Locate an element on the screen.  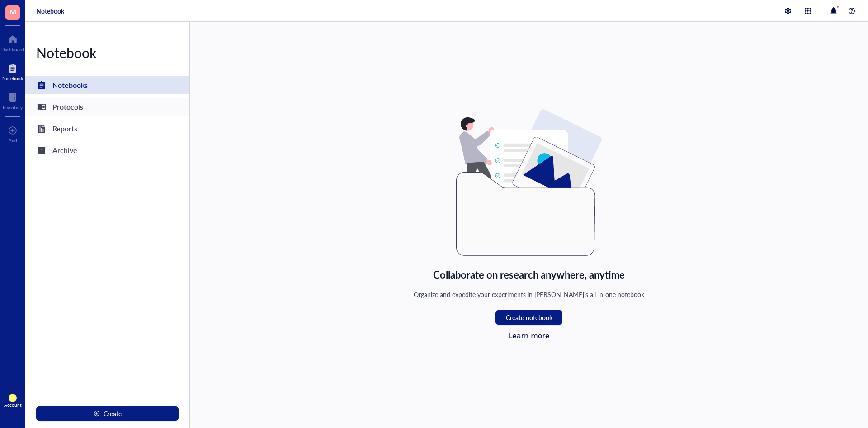
a: Dashboard is located at coordinates (13, 42).